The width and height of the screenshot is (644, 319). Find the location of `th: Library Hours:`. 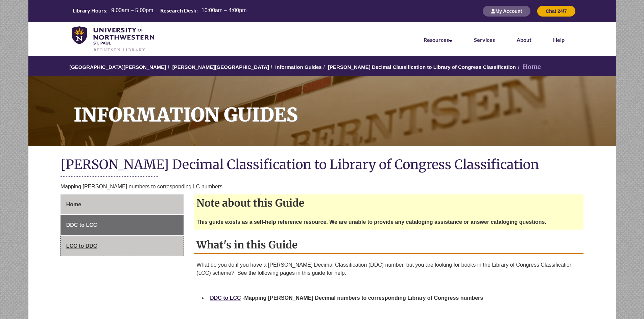

th: Library Hours: is located at coordinates (89, 10).